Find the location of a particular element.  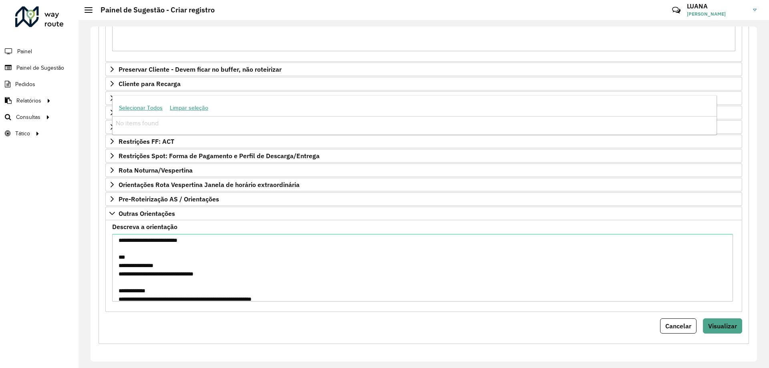

span: Pedidos is located at coordinates (25, 84).